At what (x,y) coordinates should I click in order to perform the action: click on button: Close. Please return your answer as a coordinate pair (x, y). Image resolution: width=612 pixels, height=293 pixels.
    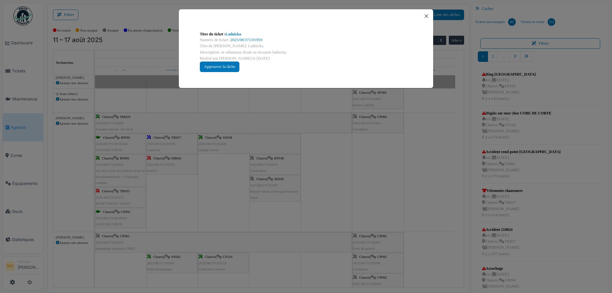
    Looking at the image, I should click on (426, 16).